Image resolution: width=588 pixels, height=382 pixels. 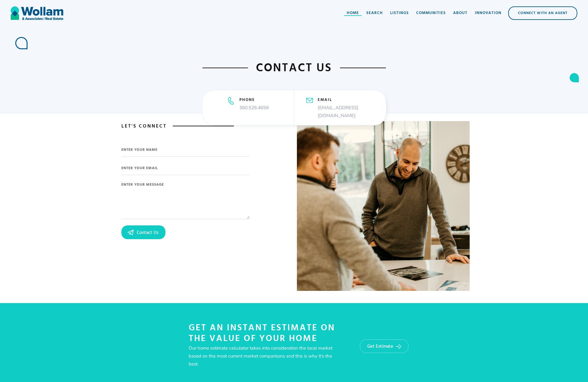 What do you see at coordinates (543, 13) in the screenshot?
I see `a: Connect with an Agent` at bounding box center [543, 13].